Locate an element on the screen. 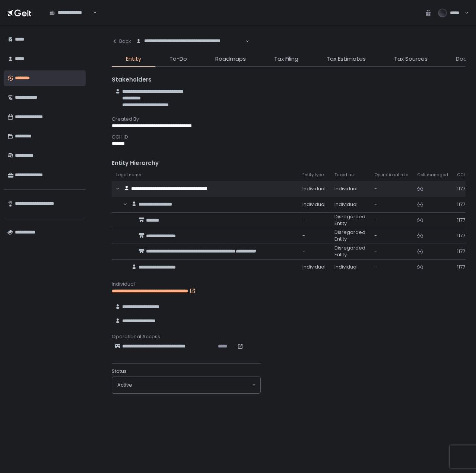 The height and width of the screenshot is (473, 476). span: Legal name is located at coordinates (129, 175).